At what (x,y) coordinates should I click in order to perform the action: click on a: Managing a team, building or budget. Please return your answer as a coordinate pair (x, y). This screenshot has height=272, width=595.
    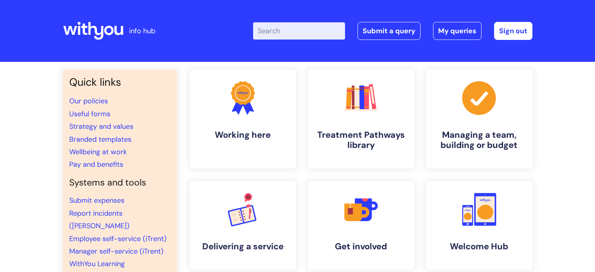
    Looking at the image, I should click on (479, 119).